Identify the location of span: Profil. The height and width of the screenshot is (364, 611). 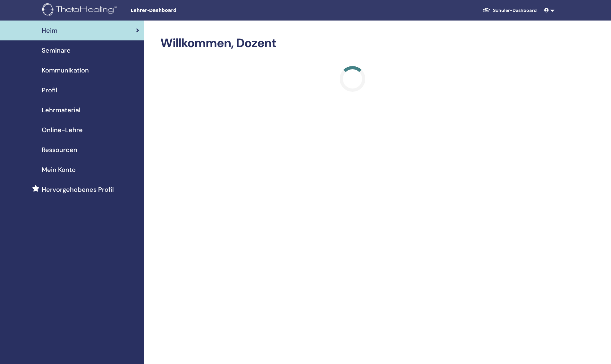
(49, 90).